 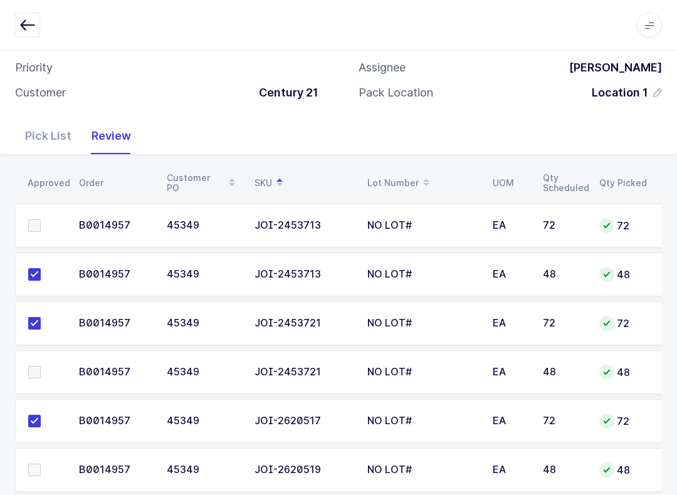 I want to click on div: Review, so click(x=111, y=137).